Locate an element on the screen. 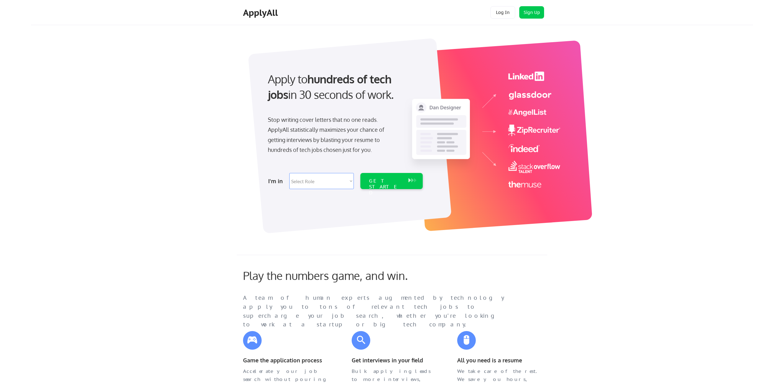  div: Stop writing cover letters that no one reads. ApplyAll statistically maximizes your chance of get... is located at coordinates (331, 135).